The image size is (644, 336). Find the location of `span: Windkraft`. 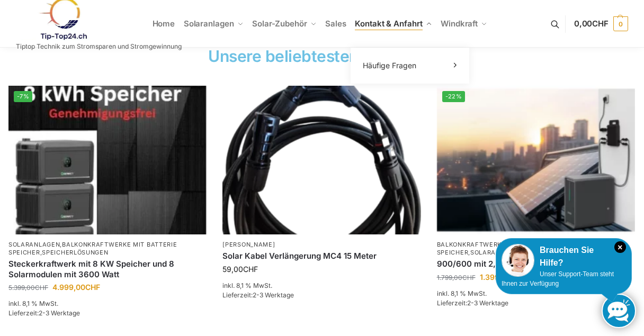

span: Windkraft is located at coordinates (459, 23).